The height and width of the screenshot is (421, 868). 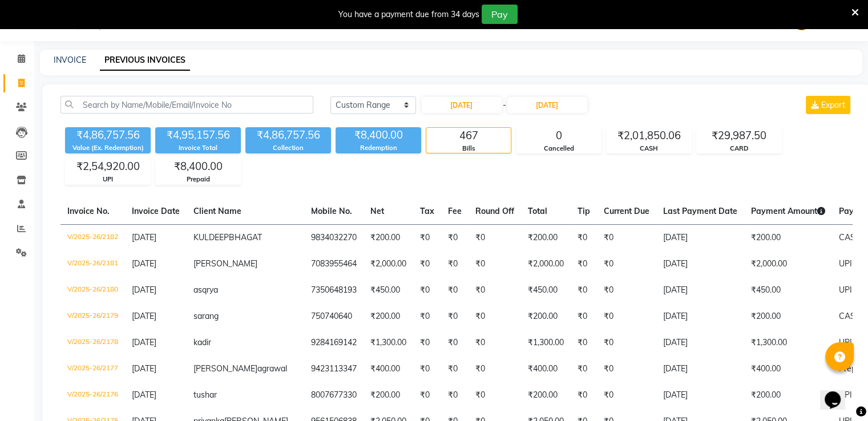 I want to click on div: Redemption, so click(x=378, y=147).